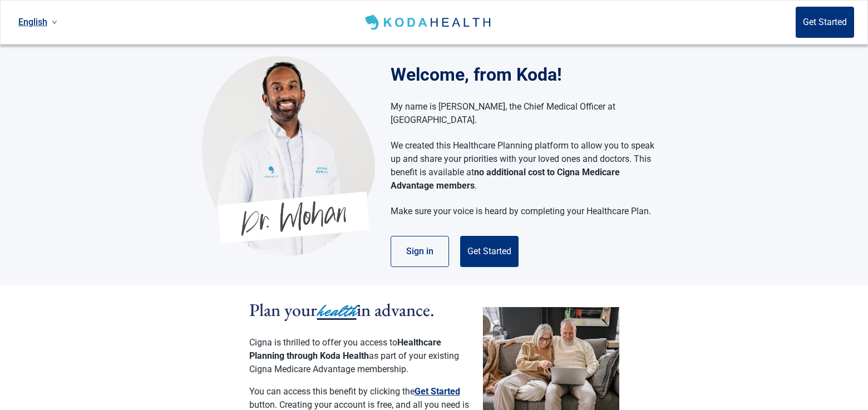 The width and height of the screenshot is (868, 410). What do you see at coordinates (337, 311) in the screenshot?
I see `span: health` at bounding box center [337, 311].